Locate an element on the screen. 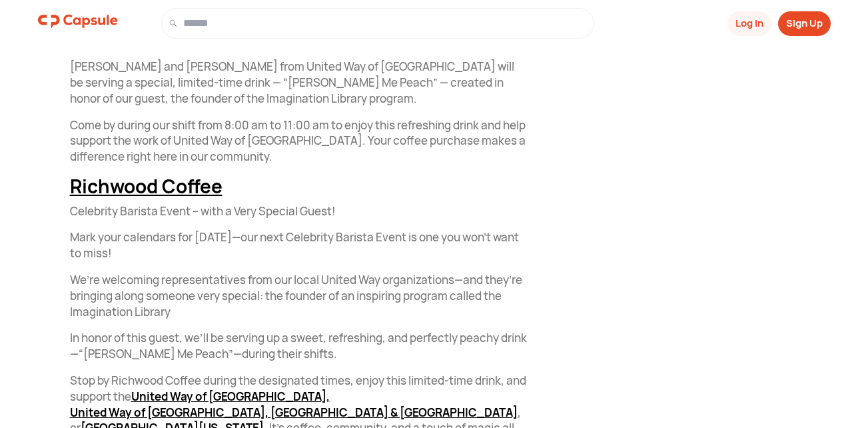 This screenshot has height=428, width=868. button: Sign Up is located at coordinates (805, 23).